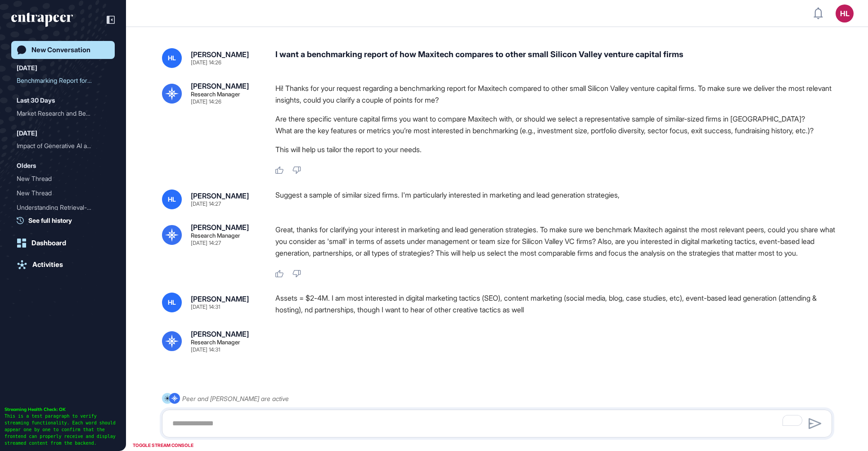  I want to click on div: Activities, so click(48, 265).